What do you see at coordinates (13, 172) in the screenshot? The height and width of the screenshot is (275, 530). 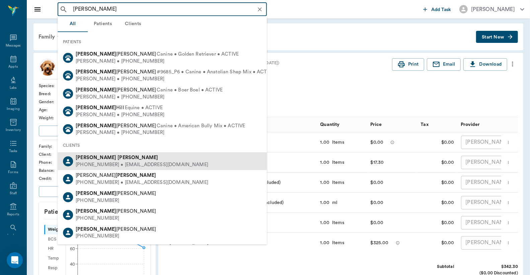 I see `div: Forms` at bounding box center [13, 172].